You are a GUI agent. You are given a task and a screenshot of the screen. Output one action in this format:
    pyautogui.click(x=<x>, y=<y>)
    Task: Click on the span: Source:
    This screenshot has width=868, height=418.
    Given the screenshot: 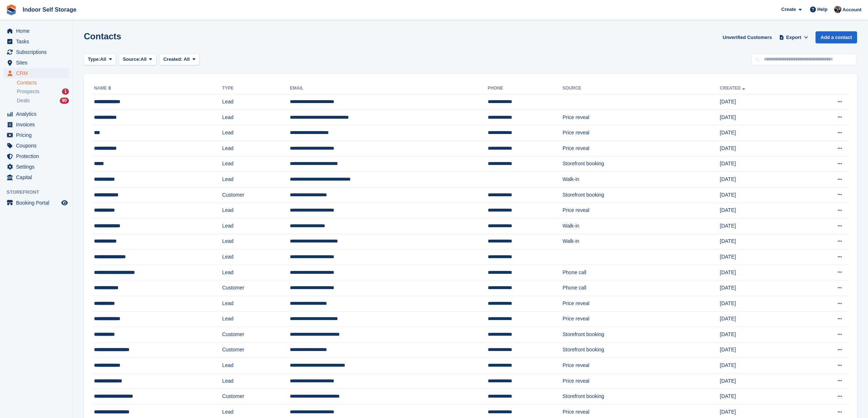 What is the action you would take?
    pyautogui.click(x=131, y=59)
    